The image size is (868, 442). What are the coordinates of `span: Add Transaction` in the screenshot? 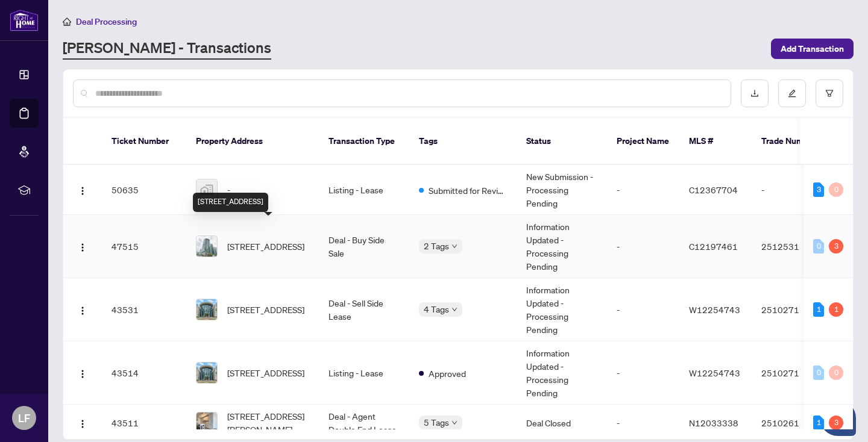 It's located at (812, 48).